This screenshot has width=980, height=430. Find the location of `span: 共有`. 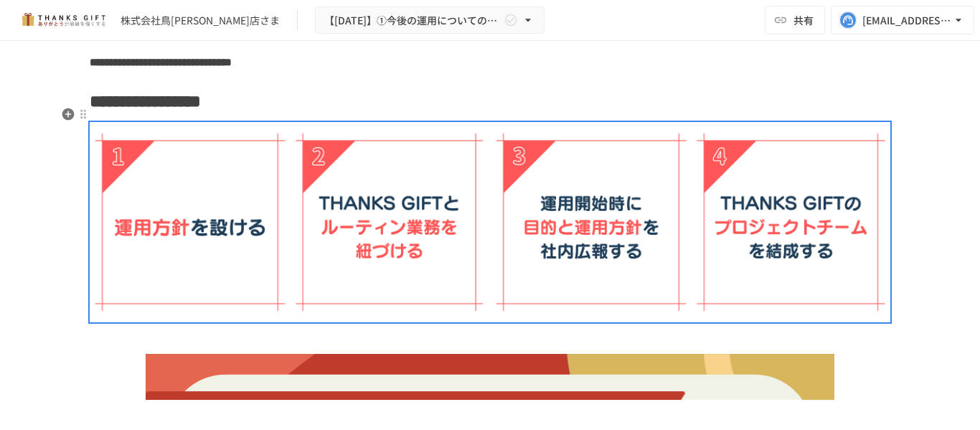

span: 共有 is located at coordinates (804, 20).